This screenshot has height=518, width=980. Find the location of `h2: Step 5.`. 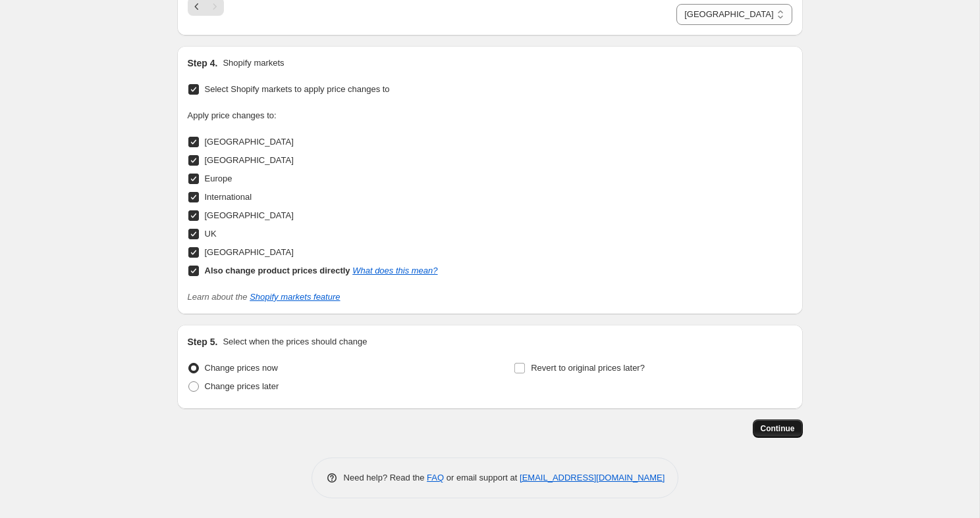

h2: Step 5. is located at coordinates (203, 342).